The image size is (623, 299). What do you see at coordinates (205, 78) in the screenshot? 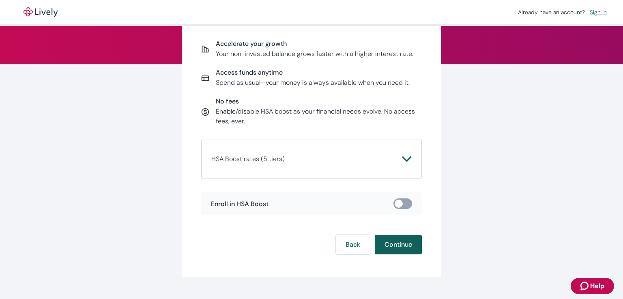
I see `svg: Card icon` at bounding box center [205, 78].